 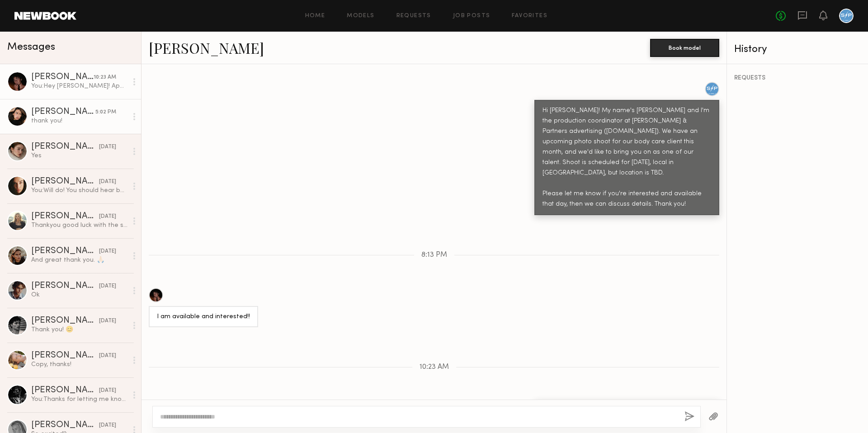 What do you see at coordinates (79, 260) in the screenshot?
I see `div: And great thank you. 🙏🏻` at bounding box center [79, 260].